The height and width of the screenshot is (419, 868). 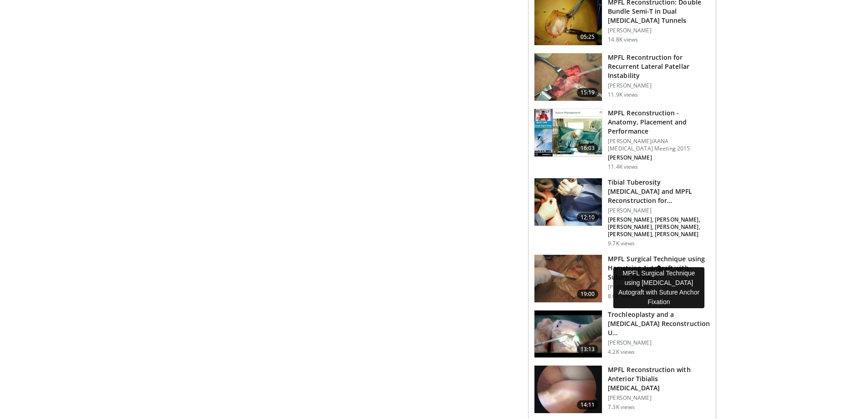 What do you see at coordinates (568, 202) in the screenshot?
I see `img: cab769df-a0f6-4752-92da-42e92bb4de9a.150x105_q85_crop-smart_upscale.jpg` at bounding box center [568, 202].